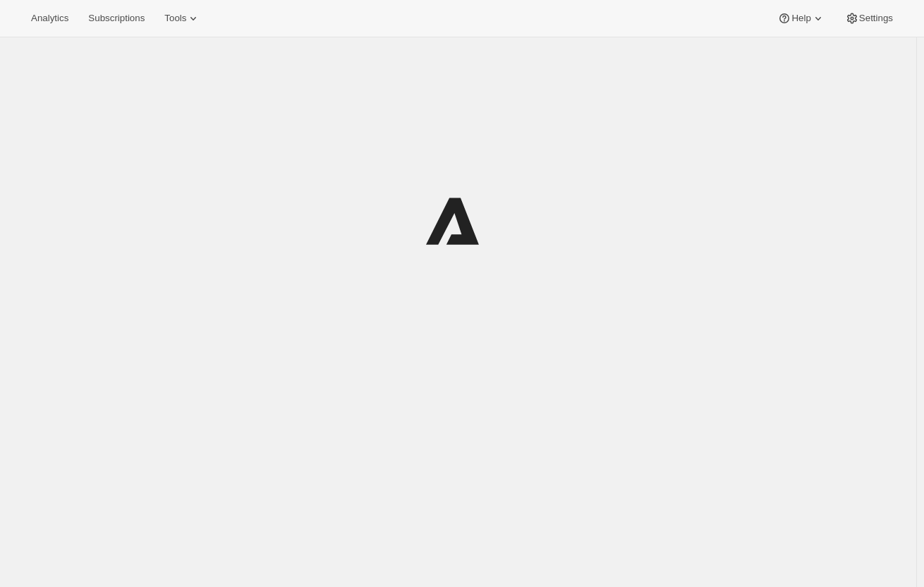 This screenshot has height=587, width=924. What do you see at coordinates (869, 18) in the screenshot?
I see `button: Settings` at bounding box center [869, 18].